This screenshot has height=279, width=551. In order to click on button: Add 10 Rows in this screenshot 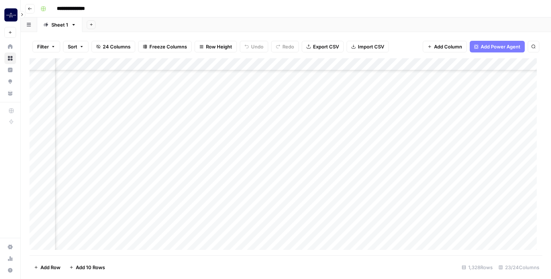, I will do `click(87, 268)`.